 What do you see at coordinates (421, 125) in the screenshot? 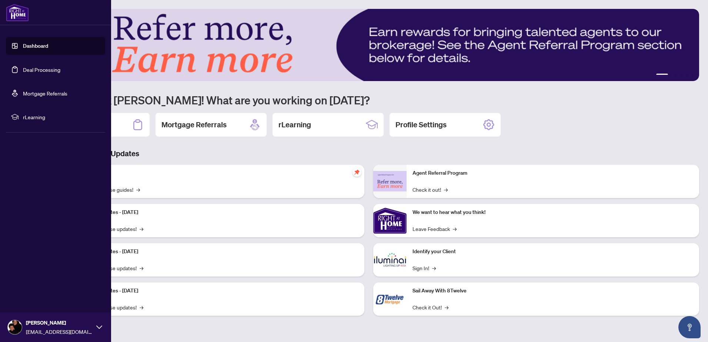
I see `h2: Profile Settings` at bounding box center [421, 125].